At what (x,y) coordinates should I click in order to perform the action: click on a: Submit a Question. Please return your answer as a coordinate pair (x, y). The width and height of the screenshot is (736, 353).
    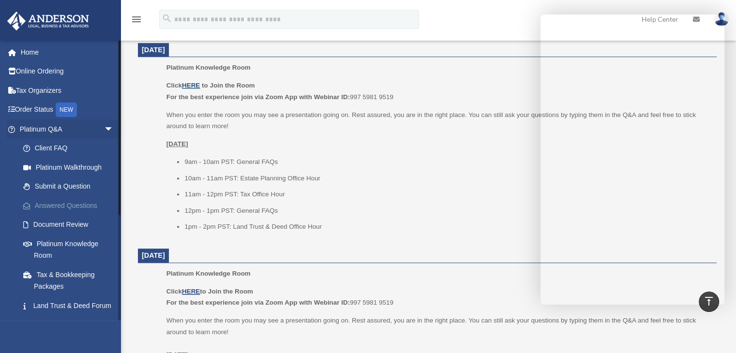
    Looking at the image, I should click on (71, 187).